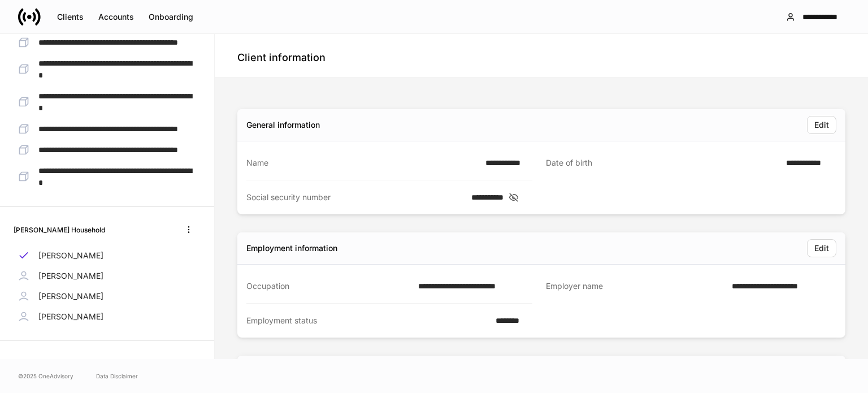  What do you see at coordinates (70, 17) in the screenshot?
I see `div: Clients` at bounding box center [70, 17].